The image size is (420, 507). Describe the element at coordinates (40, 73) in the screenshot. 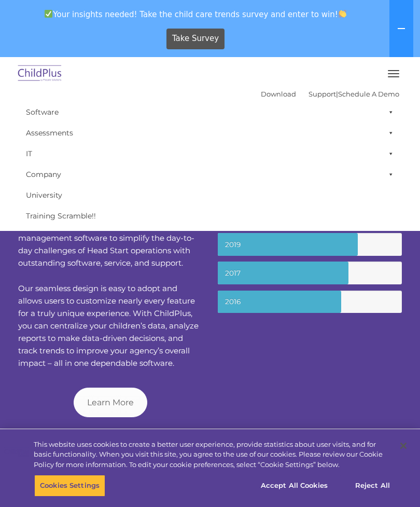

I see `img: ChildPlus by Procare Solutions` at that location.